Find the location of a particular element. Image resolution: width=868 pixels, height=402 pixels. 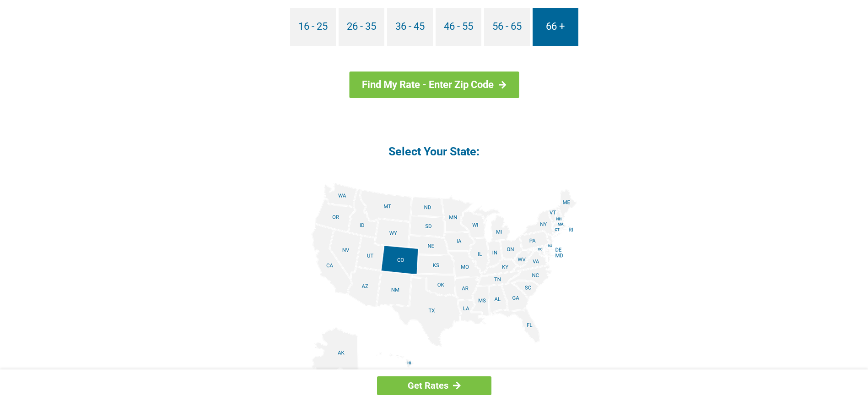

a: 16 - 25 is located at coordinates (313, 27).